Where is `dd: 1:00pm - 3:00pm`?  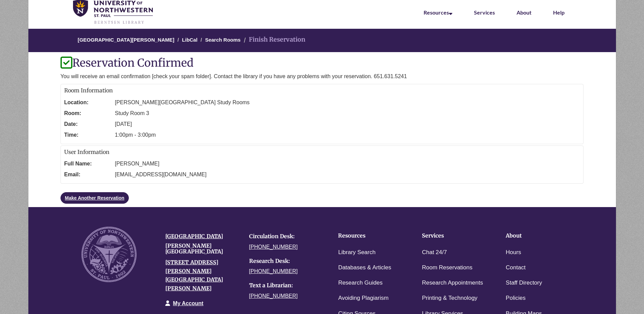 dd: 1:00pm - 3:00pm is located at coordinates (347, 135).